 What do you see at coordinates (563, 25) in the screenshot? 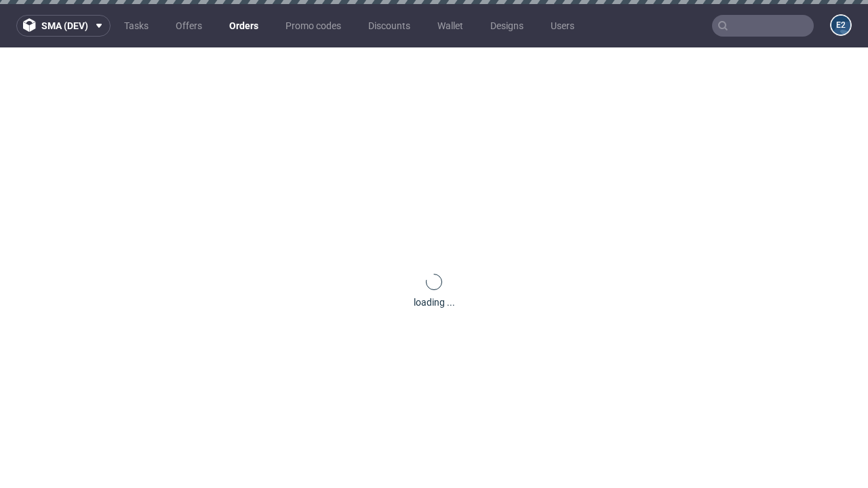
I see `a: Users` at bounding box center [563, 25].